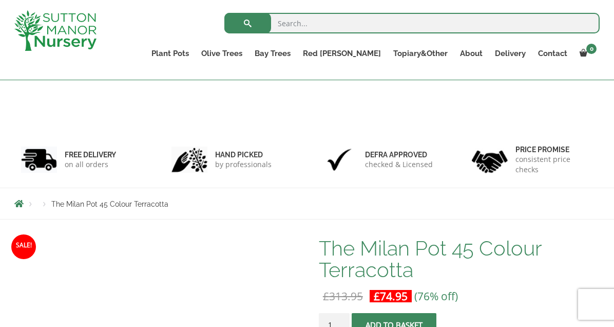 This screenshot has width=614, height=327. I want to click on img: logo, so click(55, 30).